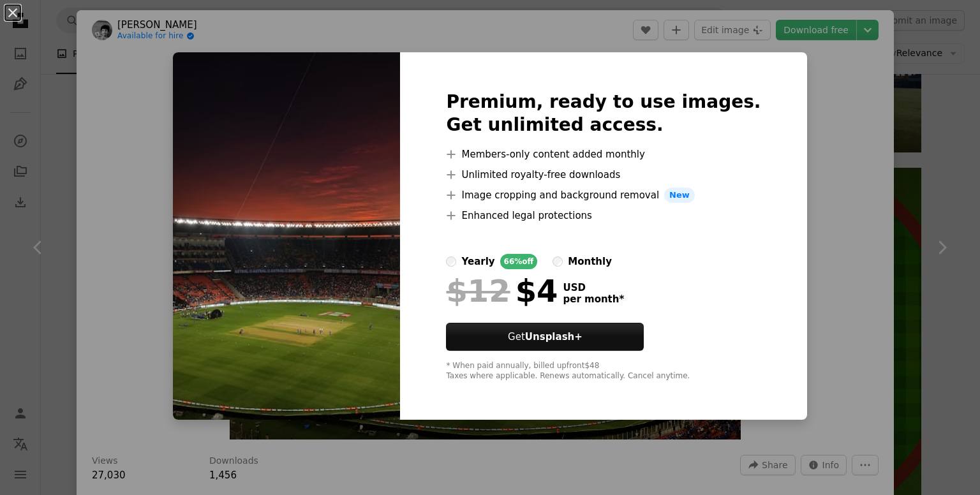 The height and width of the screenshot is (495, 980). What do you see at coordinates (603, 154) in the screenshot?
I see `li: Members-only content added monthly` at bounding box center [603, 154].